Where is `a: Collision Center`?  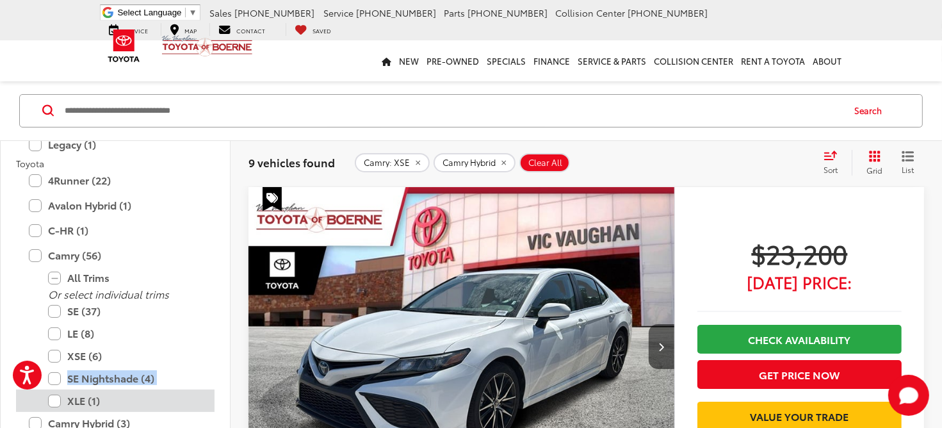
a: Collision Center is located at coordinates (694, 61).